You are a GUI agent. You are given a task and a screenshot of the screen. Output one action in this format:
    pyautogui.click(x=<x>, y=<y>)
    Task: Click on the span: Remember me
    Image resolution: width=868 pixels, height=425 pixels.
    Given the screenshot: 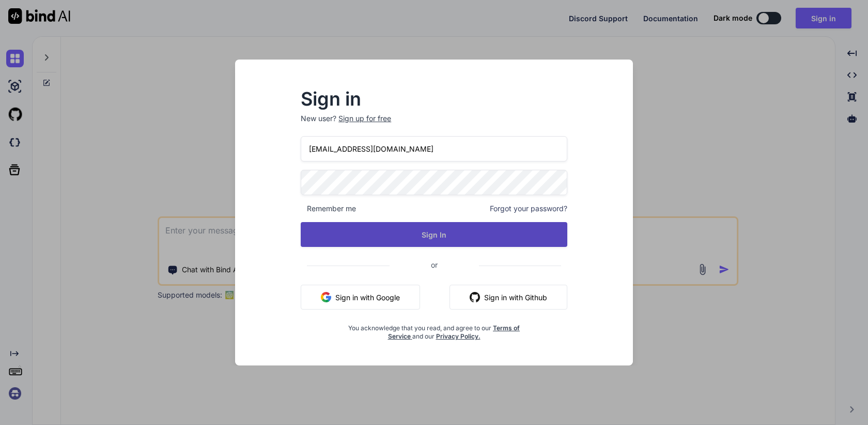 What is the action you would take?
    pyautogui.click(x=328, y=209)
    